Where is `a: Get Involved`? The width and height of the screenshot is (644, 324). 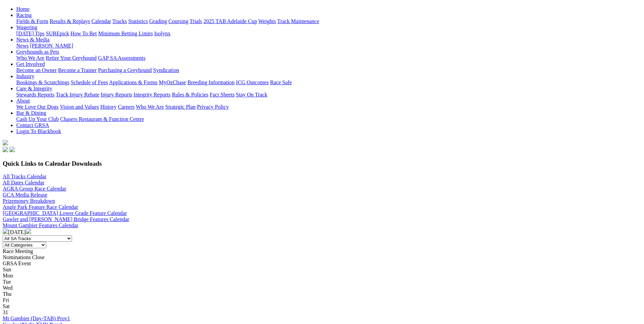 a: Get Involved is located at coordinates (31, 64).